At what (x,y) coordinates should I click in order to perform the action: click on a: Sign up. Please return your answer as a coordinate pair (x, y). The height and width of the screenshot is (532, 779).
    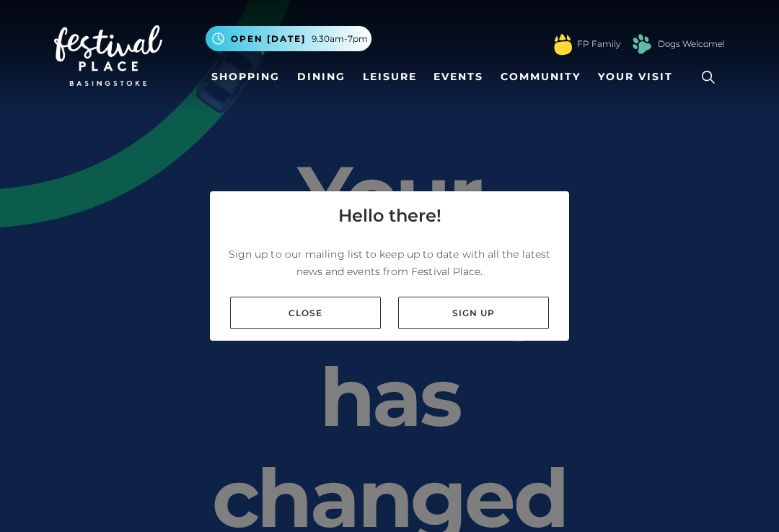
    Looking at the image, I should click on (473, 313).